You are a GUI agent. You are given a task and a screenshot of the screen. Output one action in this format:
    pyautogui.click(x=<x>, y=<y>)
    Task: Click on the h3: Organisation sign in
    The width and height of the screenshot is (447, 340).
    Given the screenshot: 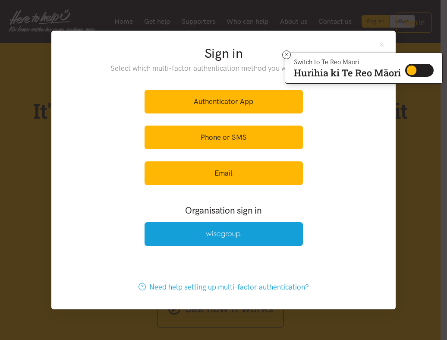 What is the action you would take?
    pyautogui.click(x=223, y=210)
    